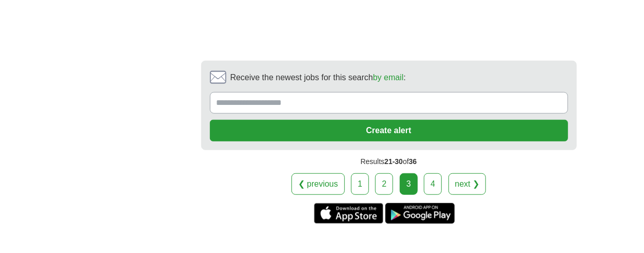  Describe the element at coordinates (360, 184) in the screenshot. I see `a: 1` at that location.